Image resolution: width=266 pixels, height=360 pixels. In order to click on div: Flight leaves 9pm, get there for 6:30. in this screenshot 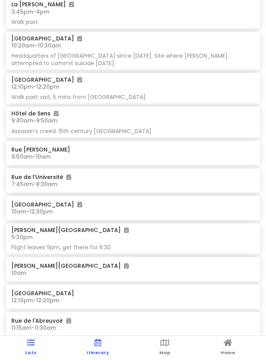, I will do `click(133, 247)`.